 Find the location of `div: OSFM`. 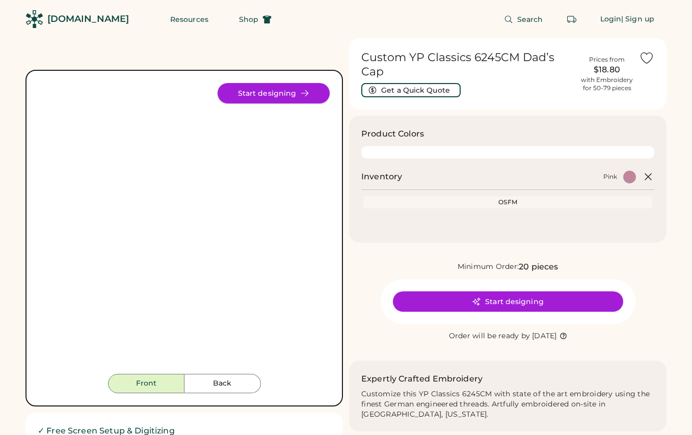

div: OSFM is located at coordinates (508, 202).